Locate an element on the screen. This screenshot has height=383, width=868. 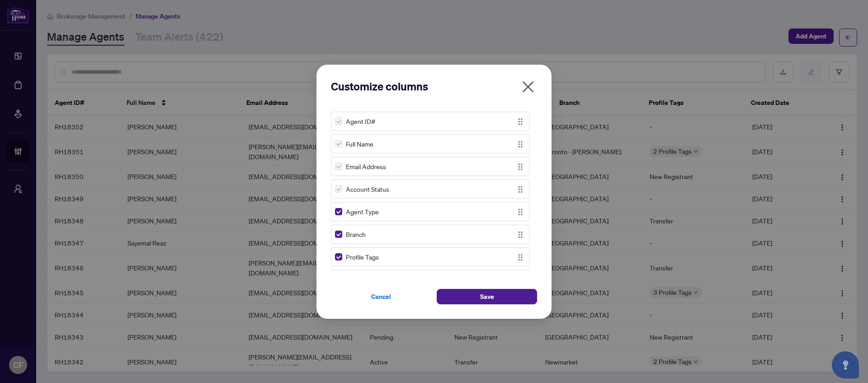
div: Profile TagsDrag Icon is located at coordinates (430, 257).